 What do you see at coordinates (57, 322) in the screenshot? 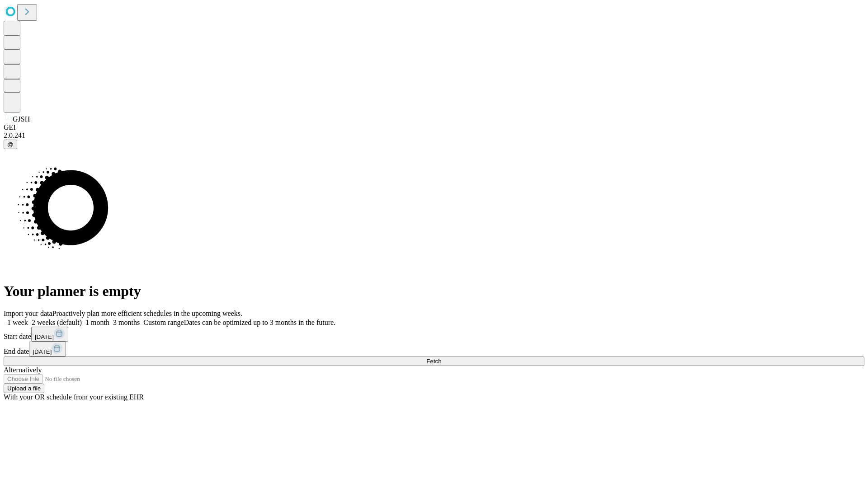
I see `span: 2 weeks (default)` at bounding box center [57, 322].